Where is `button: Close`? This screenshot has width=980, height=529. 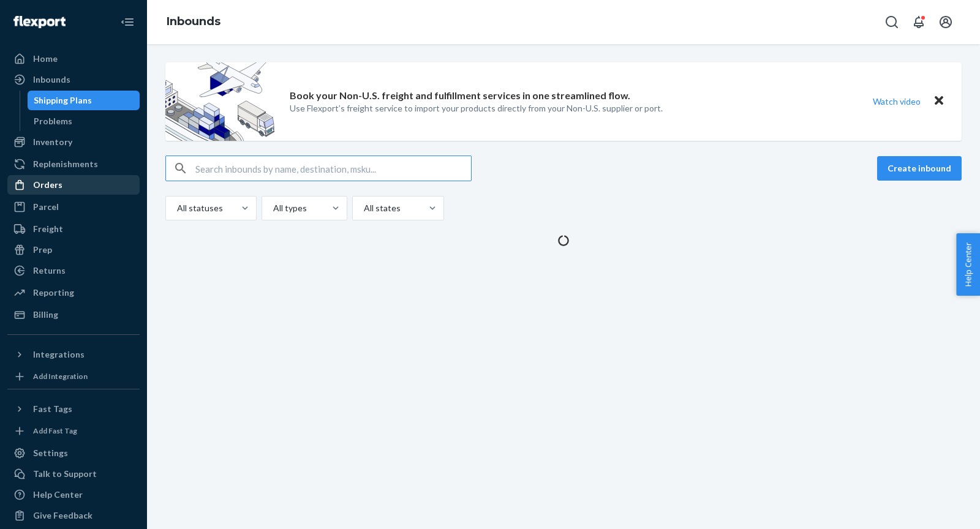 button: Close is located at coordinates (939, 101).